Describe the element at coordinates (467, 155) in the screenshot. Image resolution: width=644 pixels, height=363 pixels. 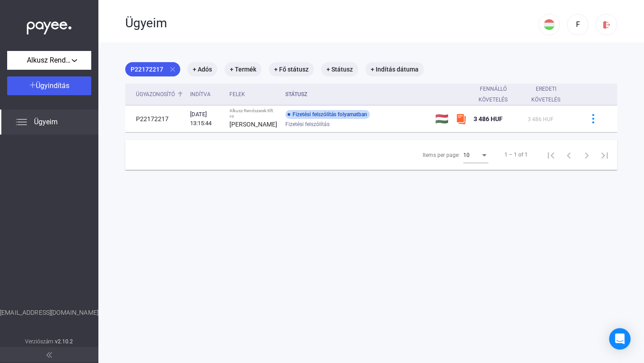
I see `span: 10` at that location.